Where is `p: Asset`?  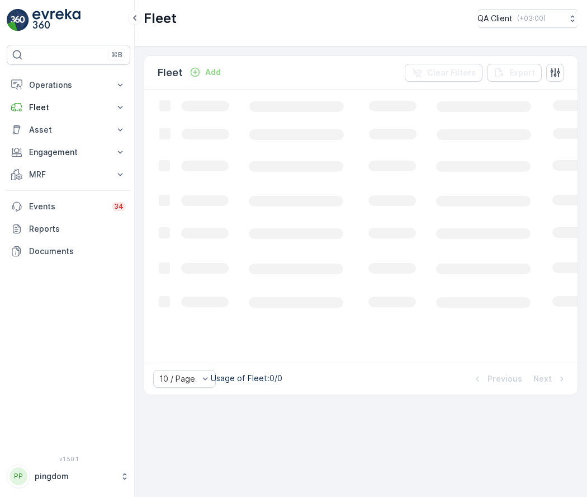
p: Asset is located at coordinates (68, 130).